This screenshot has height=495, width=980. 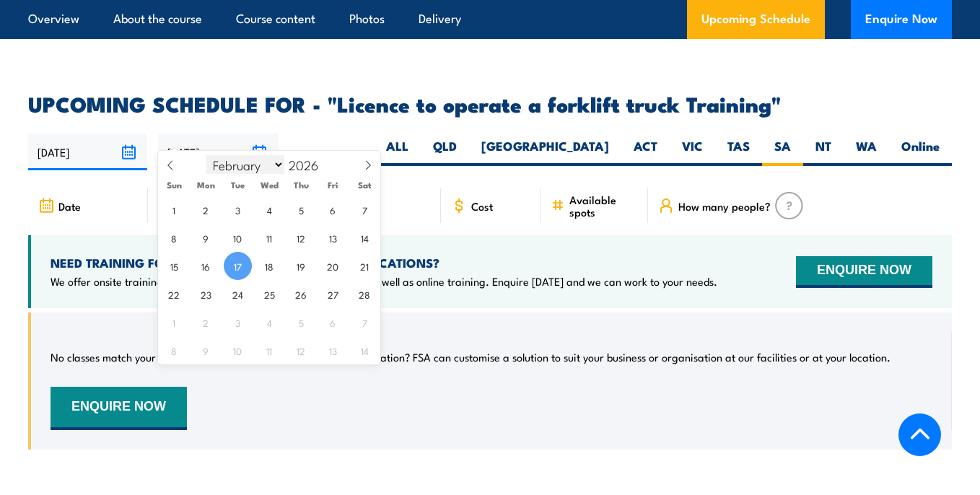 I want to click on span: Thu, so click(x=301, y=185).